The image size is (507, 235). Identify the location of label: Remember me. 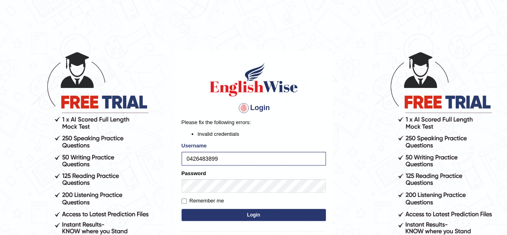
(203, 201).